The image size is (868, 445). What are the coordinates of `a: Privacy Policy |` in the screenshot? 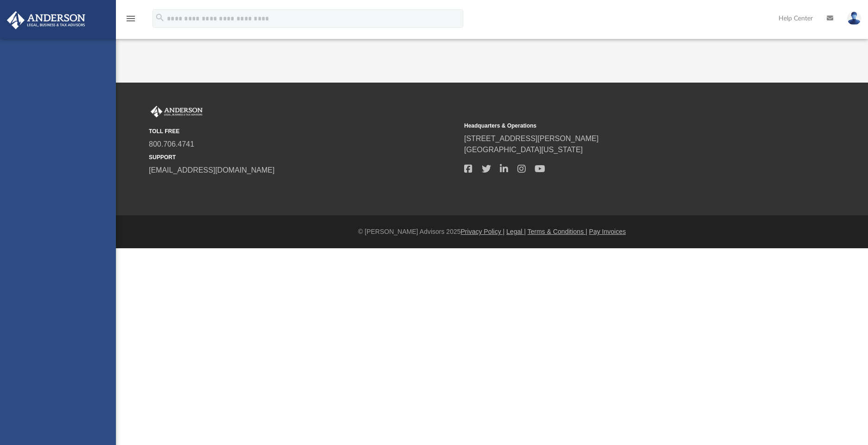 It's located at (483, 232).